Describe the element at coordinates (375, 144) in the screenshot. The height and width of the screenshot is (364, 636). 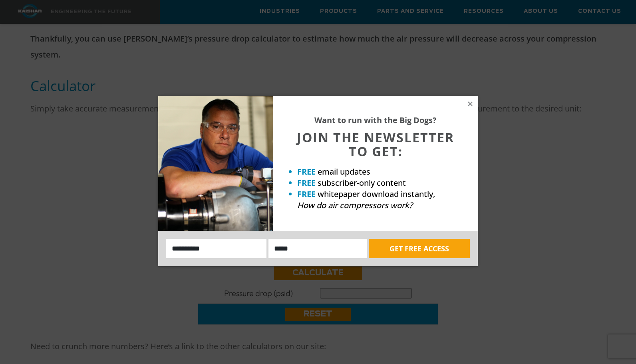
I see `span: JOIN THE NEWSLETTER TO GET:` at that location.